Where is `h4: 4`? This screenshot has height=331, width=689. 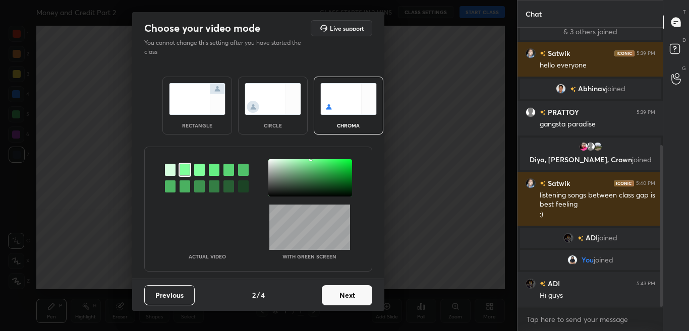
h4: 4 is located at coordinates (263, 295).